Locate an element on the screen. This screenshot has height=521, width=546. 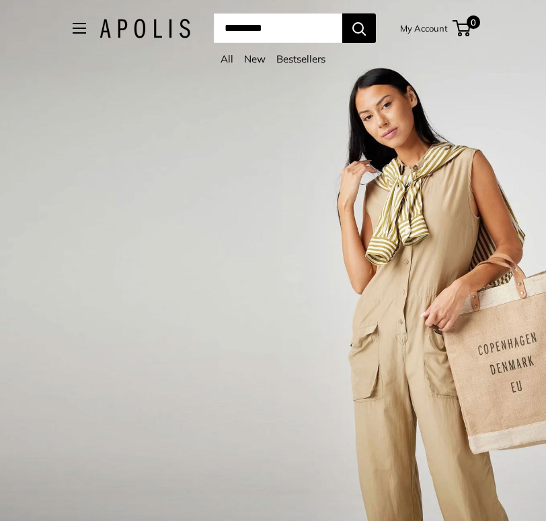
a: New is located at coordinates (255, 58).